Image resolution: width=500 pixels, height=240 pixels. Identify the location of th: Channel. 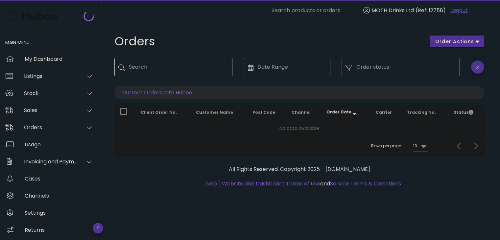
(304, 113).